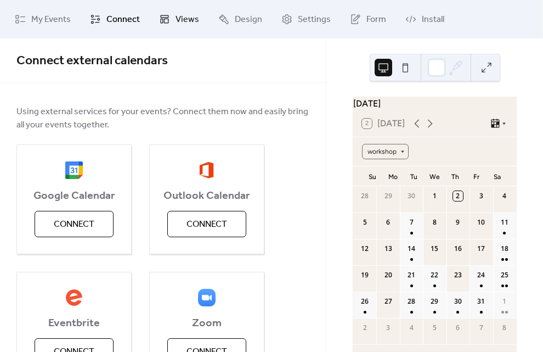  Describe the element at coordinates (163, 119) in the screenshot. I see `span: Using external services for your events? Connect them now and easily bring all your events together.` at that location.